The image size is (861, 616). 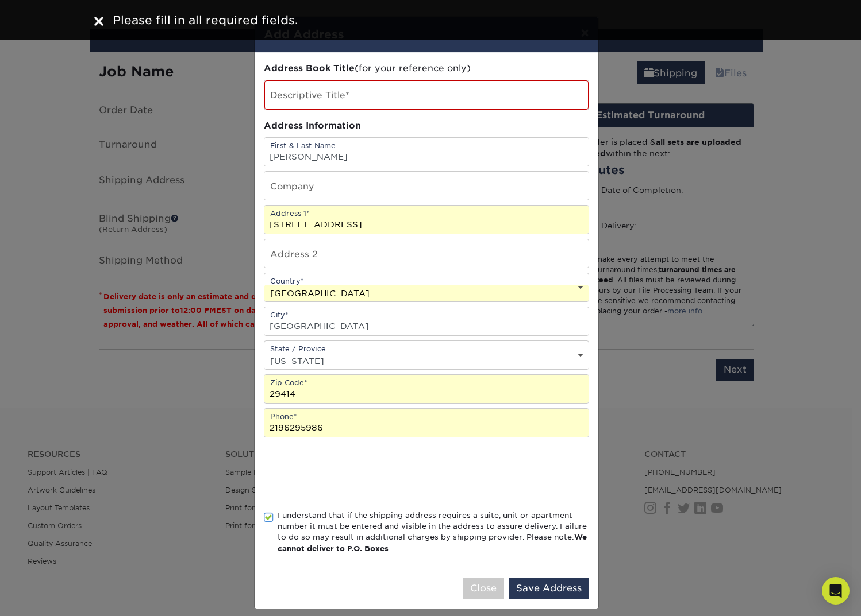 What do you see at coordinates (835, 591) in the screenshot?
I see `div: Open Intercom Messenger` at bounding box center [835, 591].